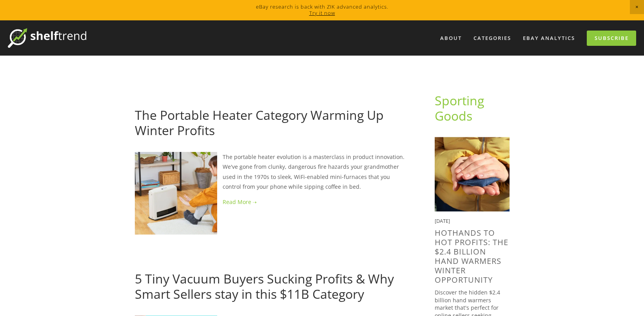 This screenshot has width=644, height=316. What do you see at coordinates (264, 286) in the screenshot?
I see `a: 5 Tiny Vacuum Buyers Sucking Profits & Why Smart Sellers stay in this $11B Category` at bounding box center [264, 286].